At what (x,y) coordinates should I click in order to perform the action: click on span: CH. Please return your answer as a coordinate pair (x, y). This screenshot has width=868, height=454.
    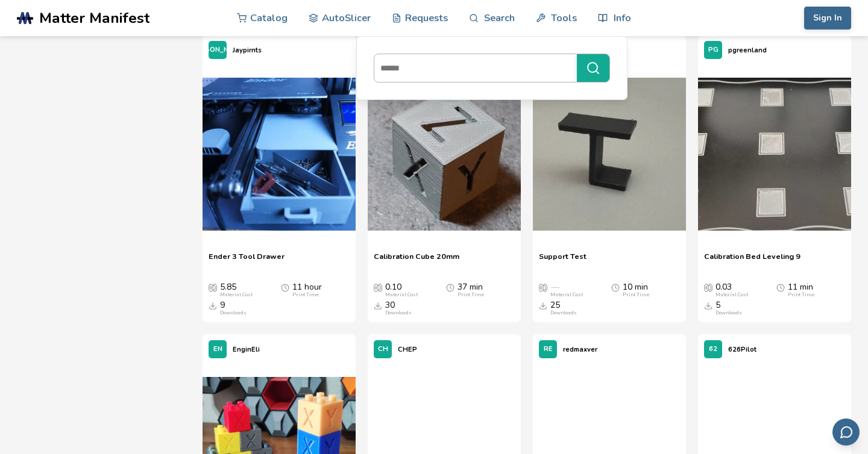
    Looking at the image, I should click on (383, 349).